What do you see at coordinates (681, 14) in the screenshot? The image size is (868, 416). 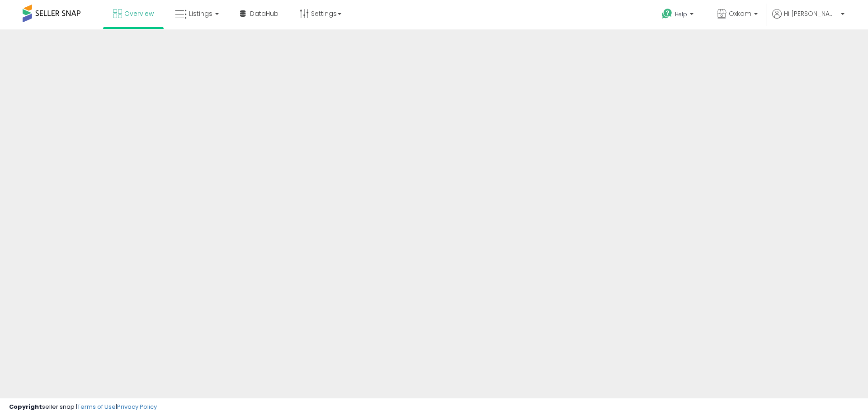 I see `span: Help` at bounding box center [681, 14].